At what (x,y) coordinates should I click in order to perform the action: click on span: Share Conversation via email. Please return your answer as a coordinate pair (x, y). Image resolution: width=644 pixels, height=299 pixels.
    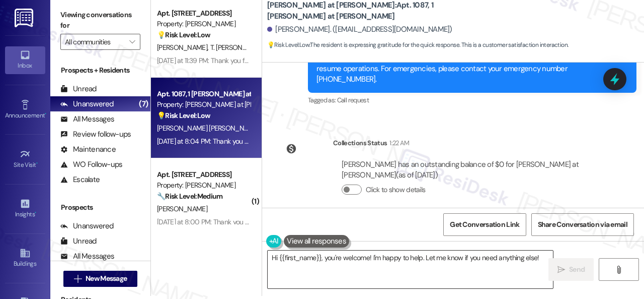
    Looking at the image, I should click on (583, 224).